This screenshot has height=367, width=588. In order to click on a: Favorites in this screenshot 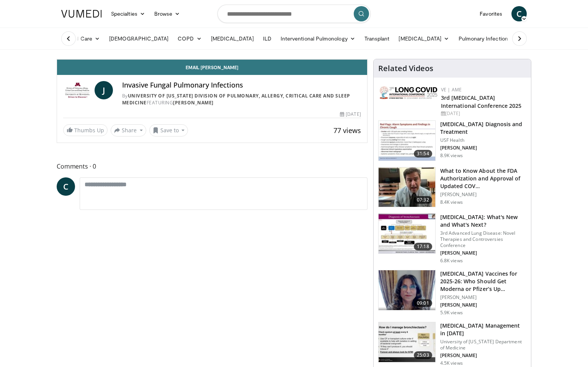, I will do `click(491, 14)`.